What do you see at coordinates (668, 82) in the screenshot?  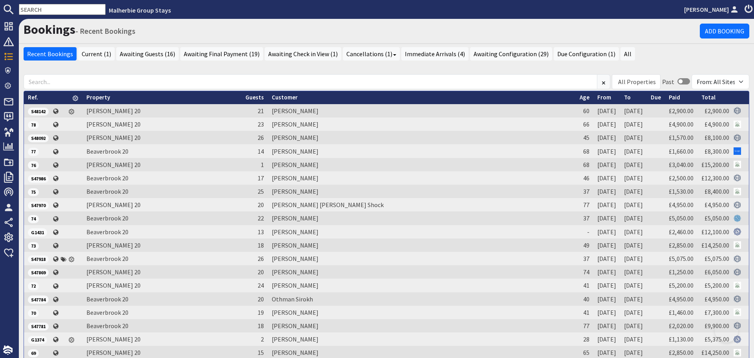 I see `div: Past` at bounding box center [668, 82].